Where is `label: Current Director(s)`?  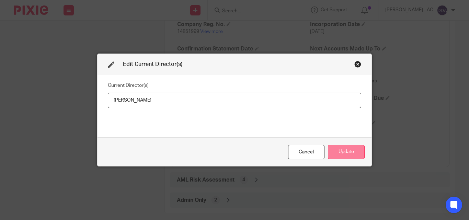 label: Current Director(s) is located at coordinates (128, 86).